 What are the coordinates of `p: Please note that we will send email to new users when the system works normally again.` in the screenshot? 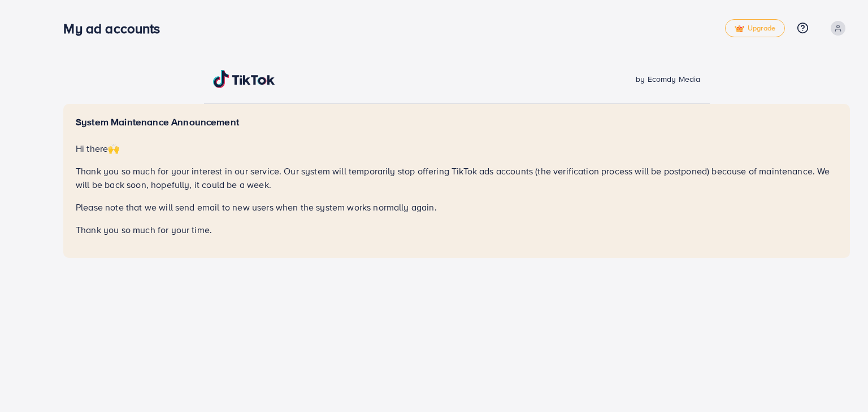 It's located at (456, 207).